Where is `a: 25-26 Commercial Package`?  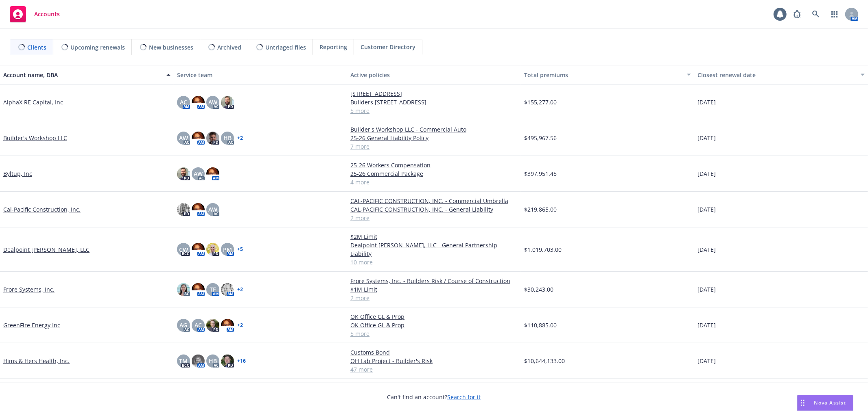
a: 25-26 Commercial Package is located at coordinates (434, 174).